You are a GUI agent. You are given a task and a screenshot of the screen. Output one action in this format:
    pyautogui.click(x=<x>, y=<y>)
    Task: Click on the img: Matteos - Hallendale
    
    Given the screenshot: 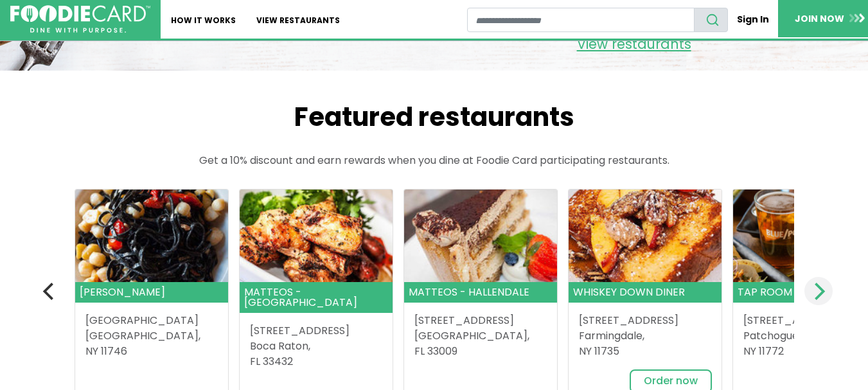 What is the action you would take?
    pyautogui.click(x=480, y=236)
    